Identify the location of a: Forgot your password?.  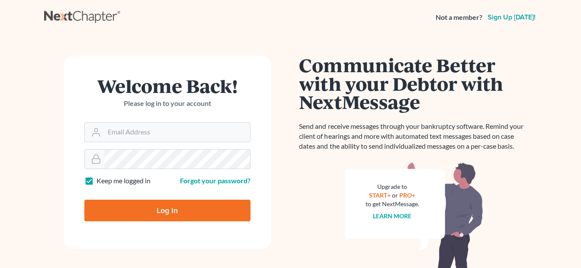
(215, 180).